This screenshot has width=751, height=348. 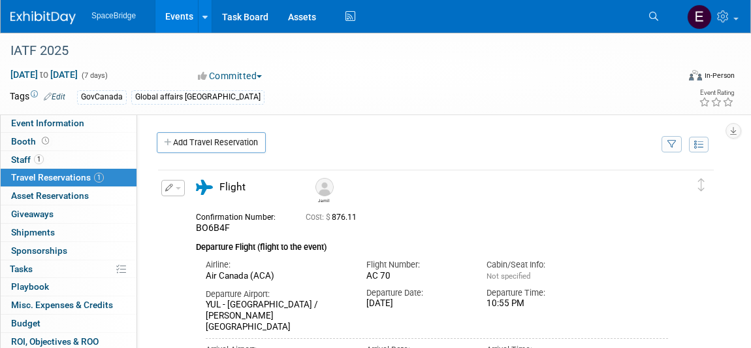 I want to click on span: Travel Reservations, so click(x=57, y=177).